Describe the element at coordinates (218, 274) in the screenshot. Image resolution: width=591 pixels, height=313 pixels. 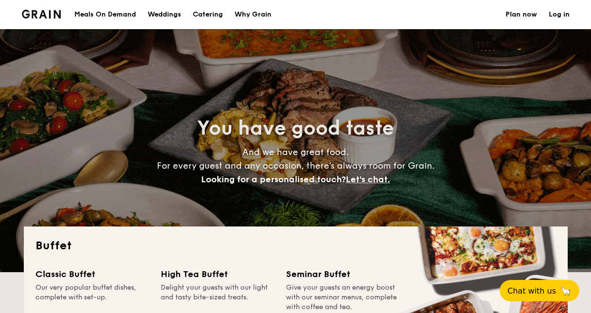
I see `div: High Tea Buffet` at that location.